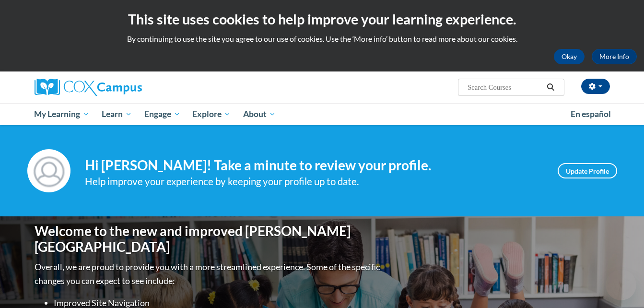 The image size is (644, 308). What do you see at coordinates (550, 87) in the screenshot?
I see `button: Search` at bounding box center [550, 87].